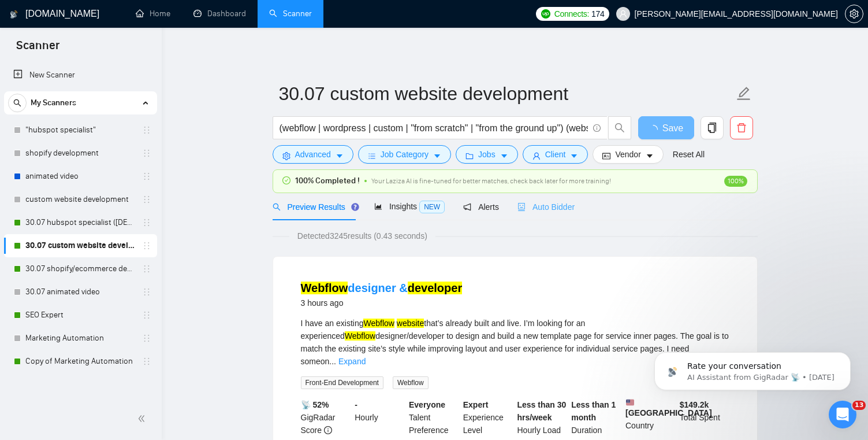  I want to click on button: folderJobscaret-down, so click(487, 155).